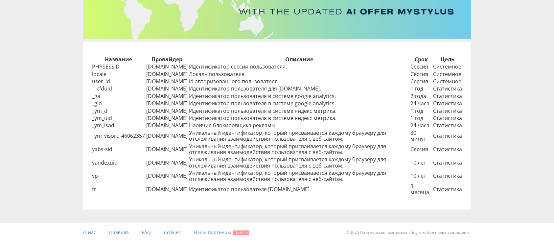  I want to click on td: 30 минут, so click(421, 136).